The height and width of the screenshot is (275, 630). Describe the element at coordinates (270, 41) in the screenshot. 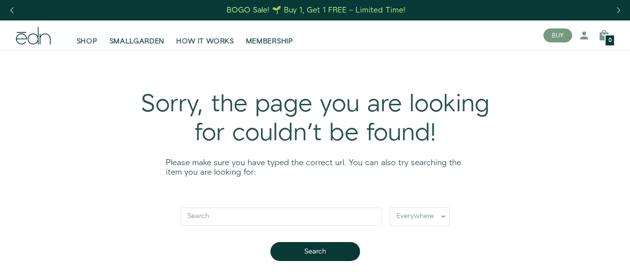

I see `span: MEMBERSHIP` at that location.